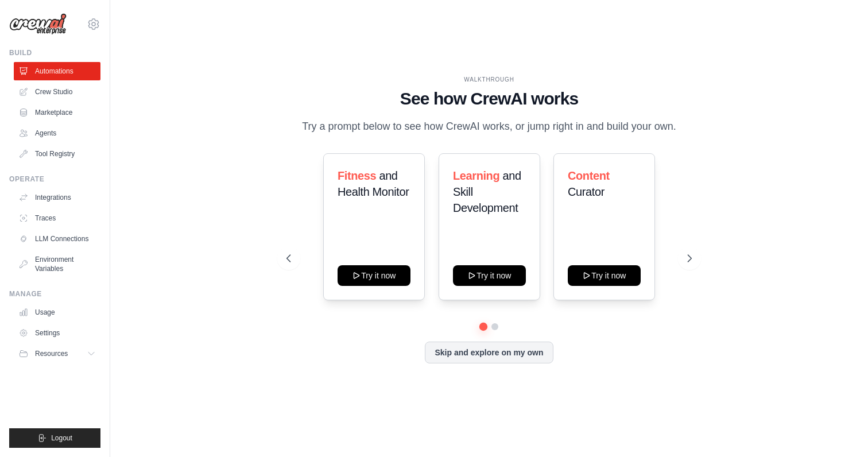 This screenshot has width=868, height=457. I want to click on a: Usage, so click(57, 312).